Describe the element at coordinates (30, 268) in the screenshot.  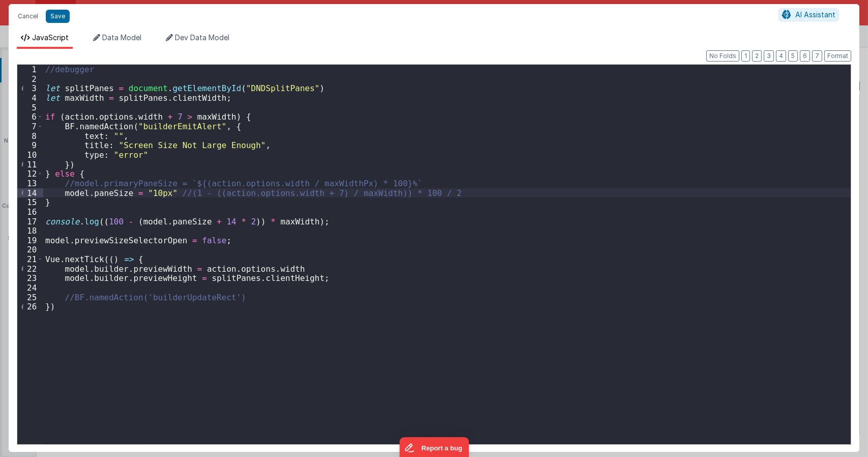
I see `div: 22` at that location.